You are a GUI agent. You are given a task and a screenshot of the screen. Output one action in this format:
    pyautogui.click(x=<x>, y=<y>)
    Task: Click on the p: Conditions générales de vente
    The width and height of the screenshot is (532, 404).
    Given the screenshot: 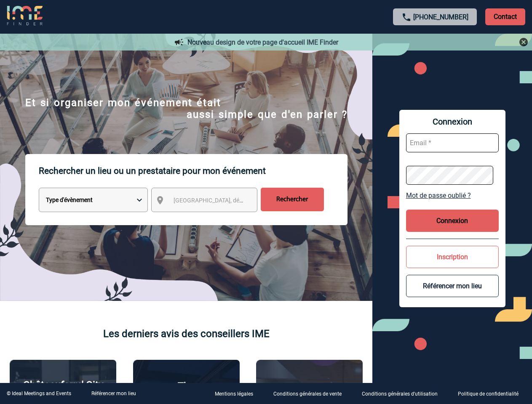 What is the action you would take?
    pyautogui.click(x=308, y=394)
    